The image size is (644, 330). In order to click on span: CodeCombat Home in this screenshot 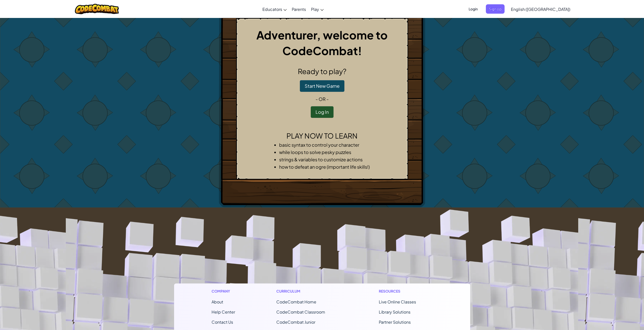, I will do `click(296, 302)`.